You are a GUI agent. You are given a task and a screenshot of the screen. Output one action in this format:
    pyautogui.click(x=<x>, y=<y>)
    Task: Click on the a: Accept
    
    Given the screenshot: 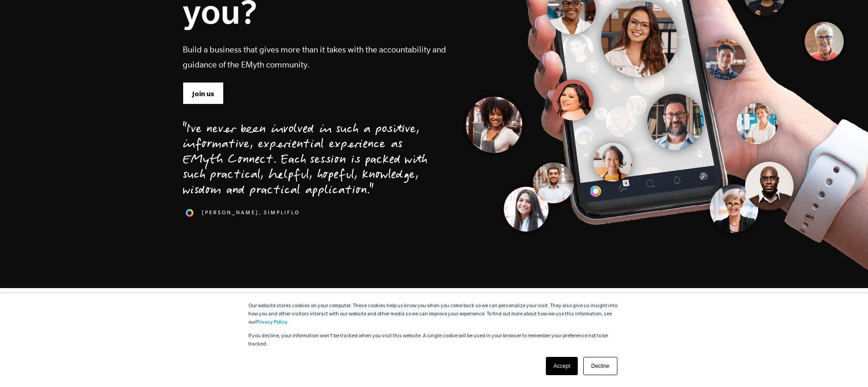 What is the action you would take?
    pyautogui.click(x=562, y=366)
    